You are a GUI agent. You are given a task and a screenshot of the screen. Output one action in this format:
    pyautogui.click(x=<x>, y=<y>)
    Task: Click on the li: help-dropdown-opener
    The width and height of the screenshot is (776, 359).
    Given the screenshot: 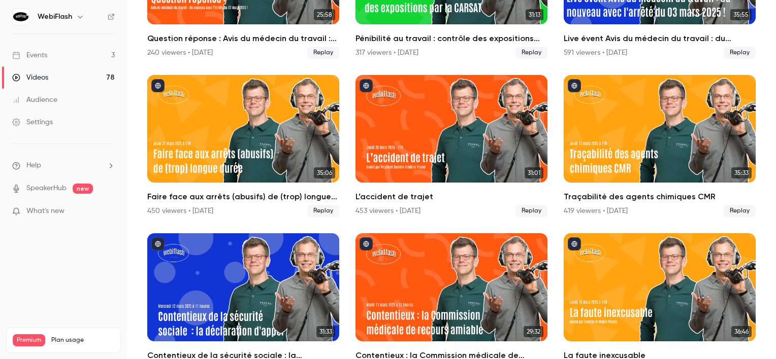 What is the action you would take?
    pyautogui.click(x=63, y=166)
    